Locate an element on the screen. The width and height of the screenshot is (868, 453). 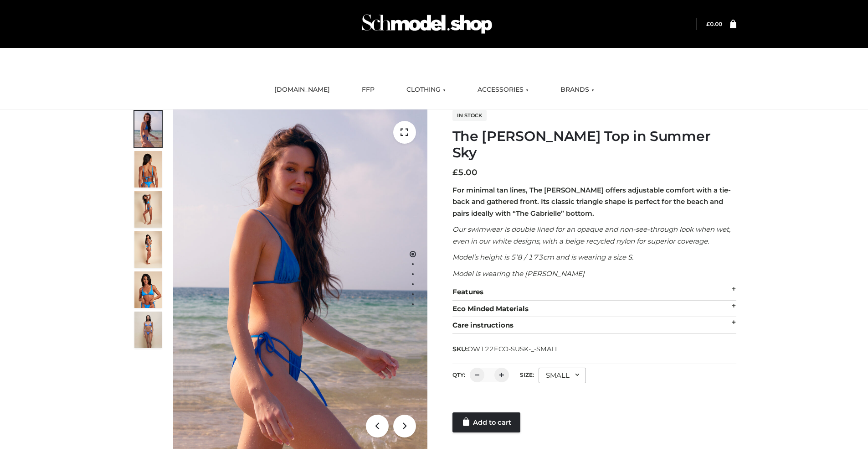
span: SKU: is located at coordinates (506, 349).